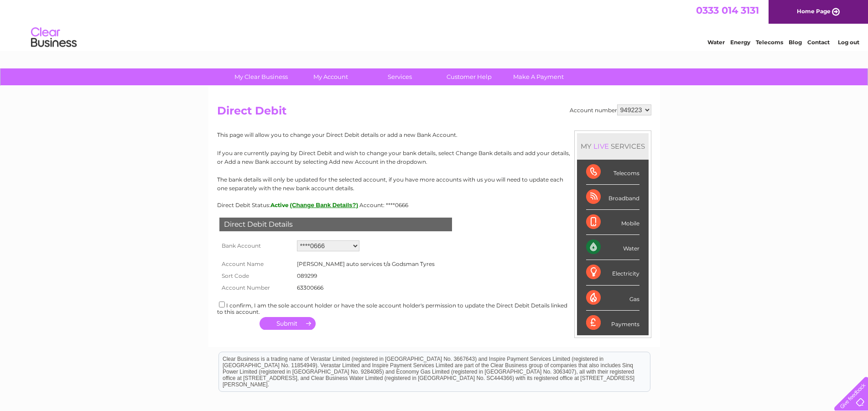 Image resolution: width=868 pixels, height=411 pixels. Describe the element at coordinates (434, 183) in the screenshot. I see `p: The bank details will only be updated for the selected account, if you have more accounts with us...` at that location.